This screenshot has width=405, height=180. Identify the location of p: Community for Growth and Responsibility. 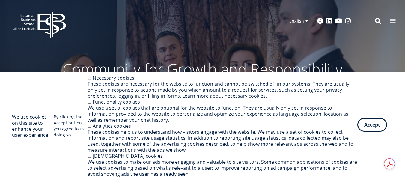
(203, 69).